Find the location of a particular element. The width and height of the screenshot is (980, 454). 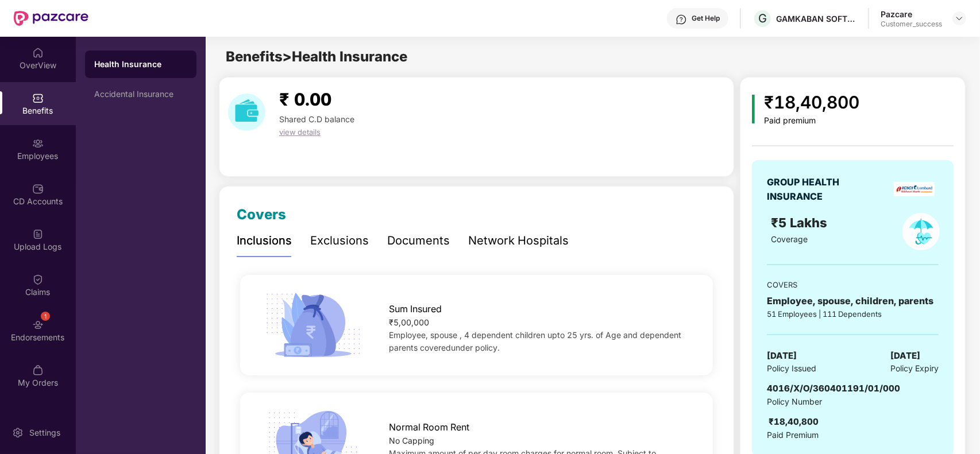

div: Documents is located at coordinates (418, 240).